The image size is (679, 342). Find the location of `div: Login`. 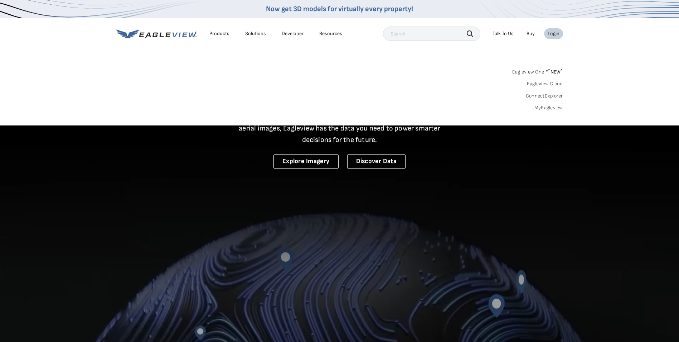

div: Login is located at coordinates (554, 34).